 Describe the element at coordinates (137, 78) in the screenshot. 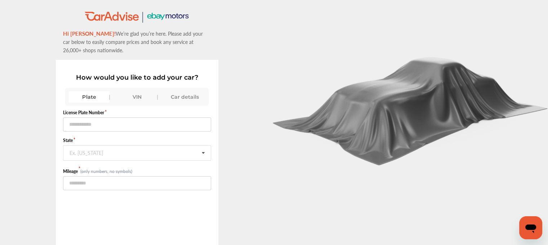

I see `p: How would you like to add your car?` at that location.